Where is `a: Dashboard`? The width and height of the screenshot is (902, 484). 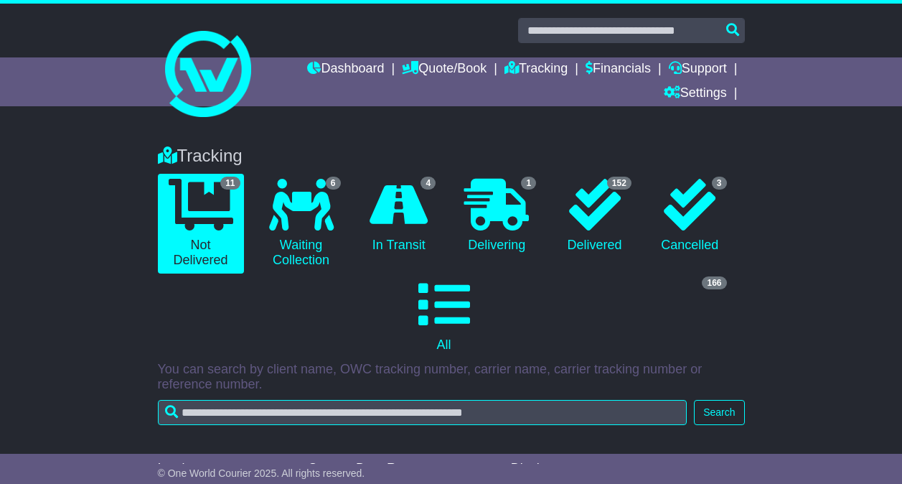 a: Dashboard is located at coordinates (345, 70).